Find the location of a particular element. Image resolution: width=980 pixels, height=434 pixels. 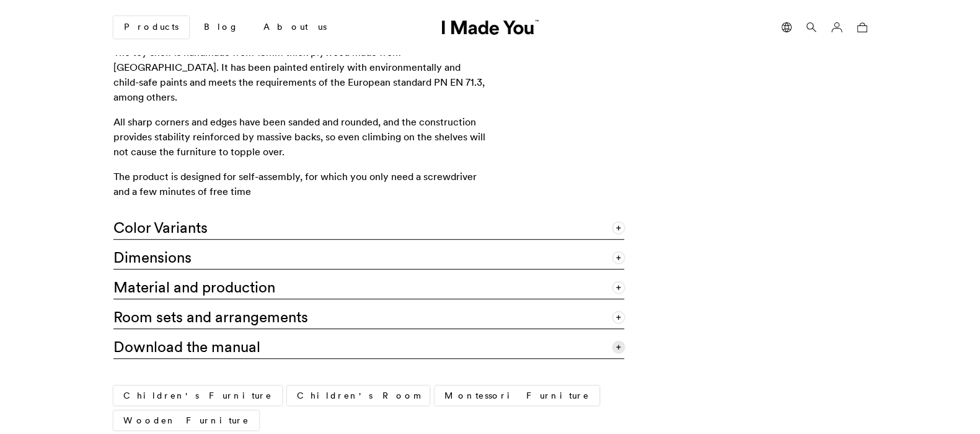

a: Material and production is located at coordinates (368, 284).